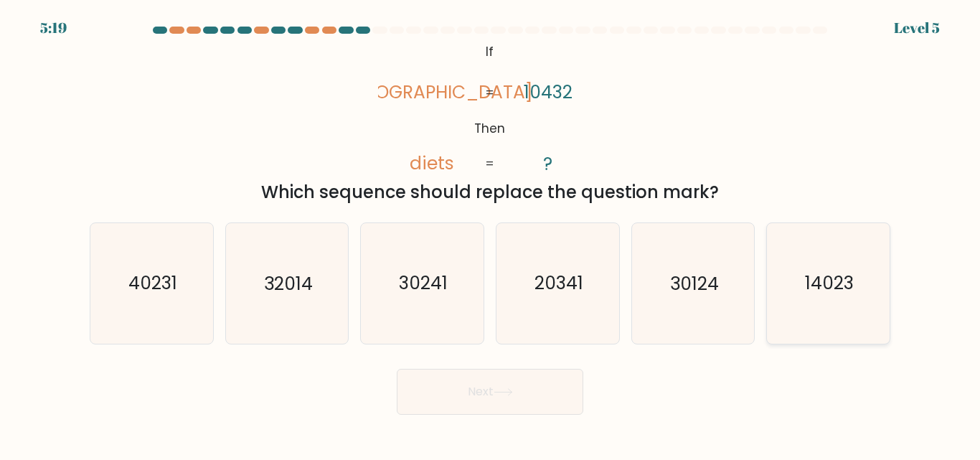 The height and width of the screenshot is (460, 980). What do you see at coordinates (490, 392) in the screenshot?
I see `button: Next` at bounding box center [490, 392].